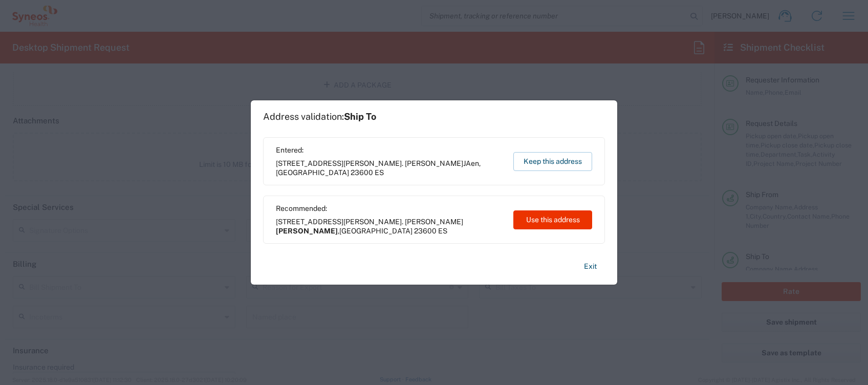 The height and width of the screenshot is (385, 868). Describe the element at coordinates (319, 117) in the screenshot. I see `h1: Address validation:` at that location.